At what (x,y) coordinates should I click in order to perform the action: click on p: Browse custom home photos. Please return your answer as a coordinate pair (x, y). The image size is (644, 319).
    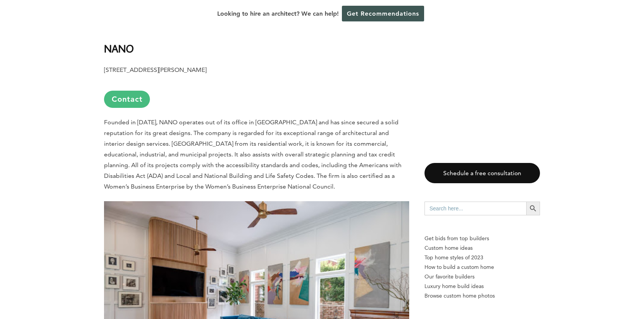
    Looking at the image, I should click on (482, 295).